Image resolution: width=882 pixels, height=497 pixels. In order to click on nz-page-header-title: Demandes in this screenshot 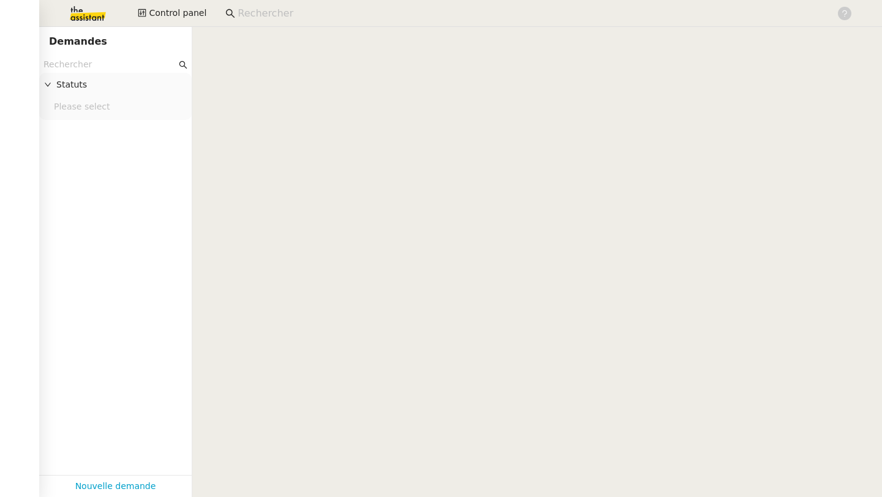, I will do `click(78, 42)`.